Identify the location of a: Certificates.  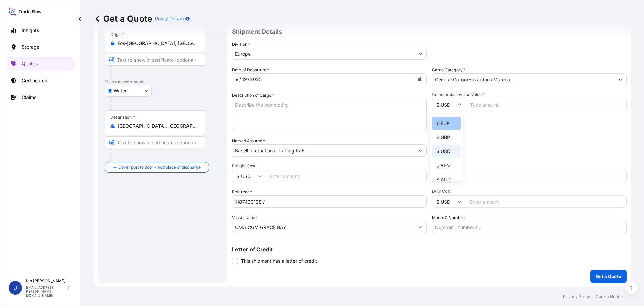
(40, 81).